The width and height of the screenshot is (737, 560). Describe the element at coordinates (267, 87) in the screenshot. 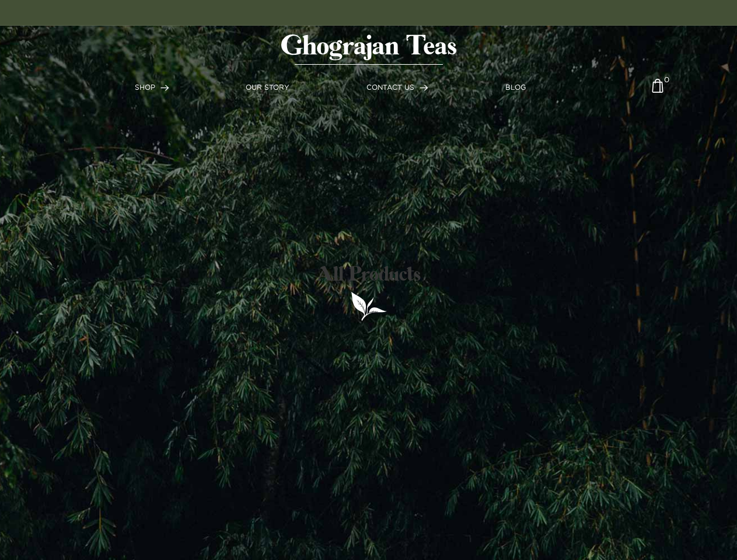

I see `a: OUR STORY` at that location.